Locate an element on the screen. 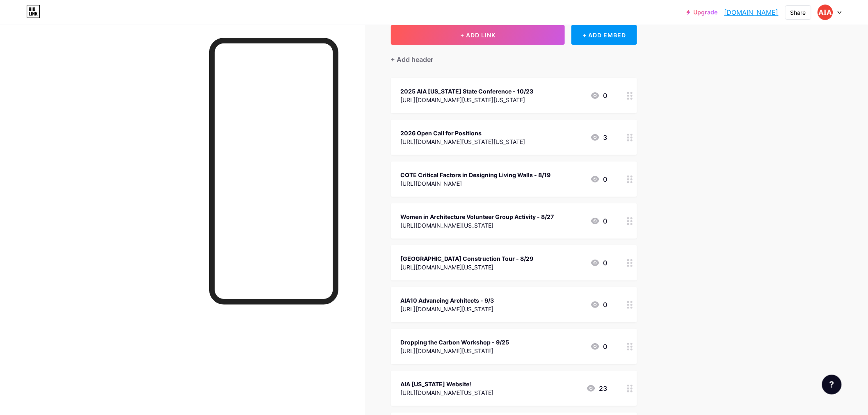 The height and width of the screenshot is (415, 868). div: 23 is located at coordinates (597, 388).